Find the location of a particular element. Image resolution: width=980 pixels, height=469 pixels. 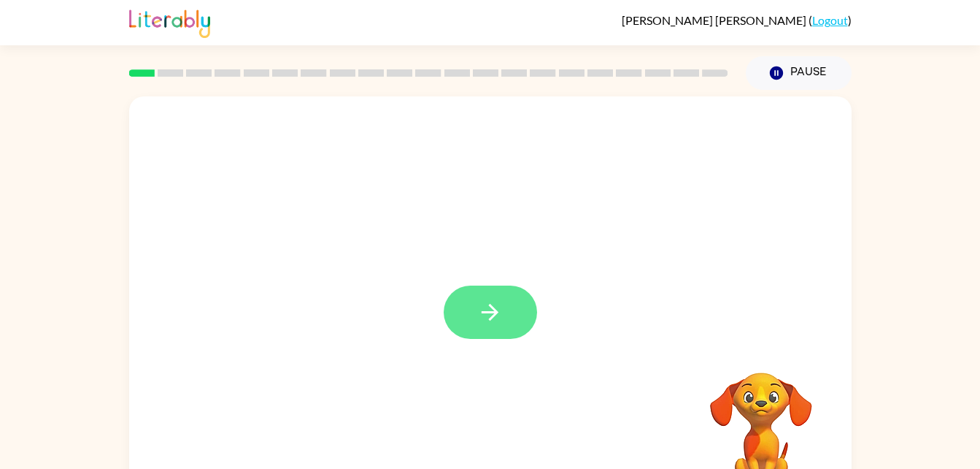

img: Literably is located at coordinates (169, 22).